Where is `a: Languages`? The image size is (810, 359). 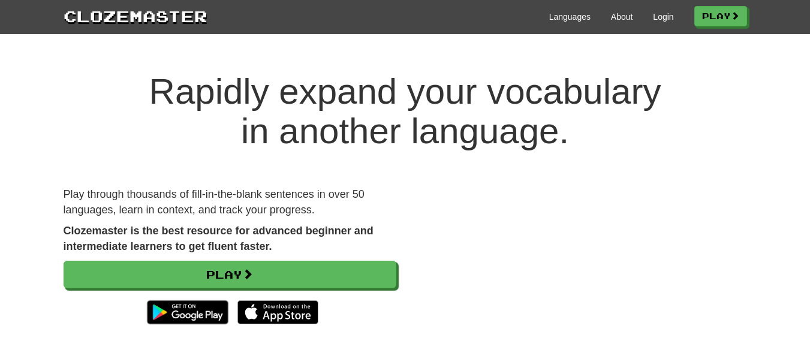 a: Languages is located at coordinates (570, 17).